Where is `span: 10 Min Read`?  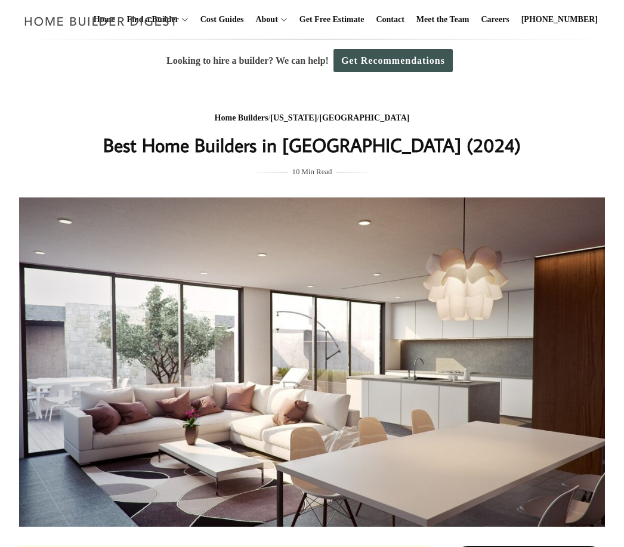
span: 10 Min Read is located at coordinates (312, 172).